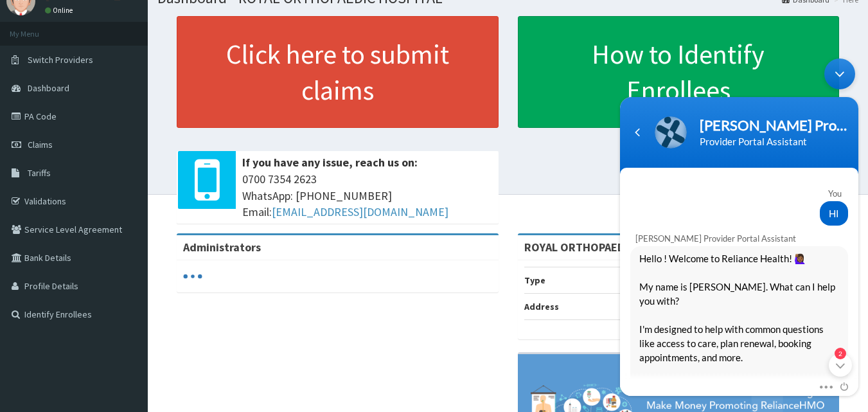  I want to click on b: Address, so click(542, 307).